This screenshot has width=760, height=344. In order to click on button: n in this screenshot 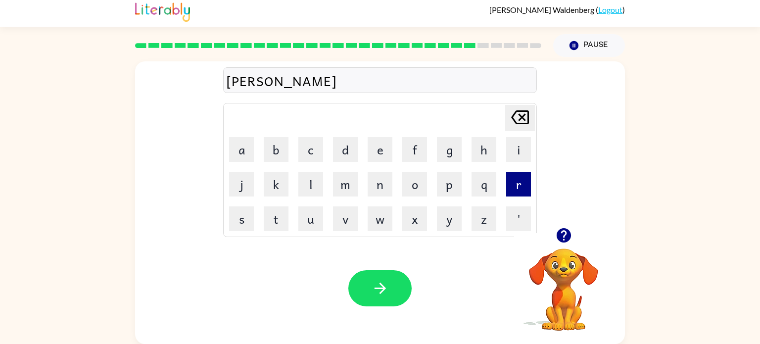, I will do `click(380, 184)`.